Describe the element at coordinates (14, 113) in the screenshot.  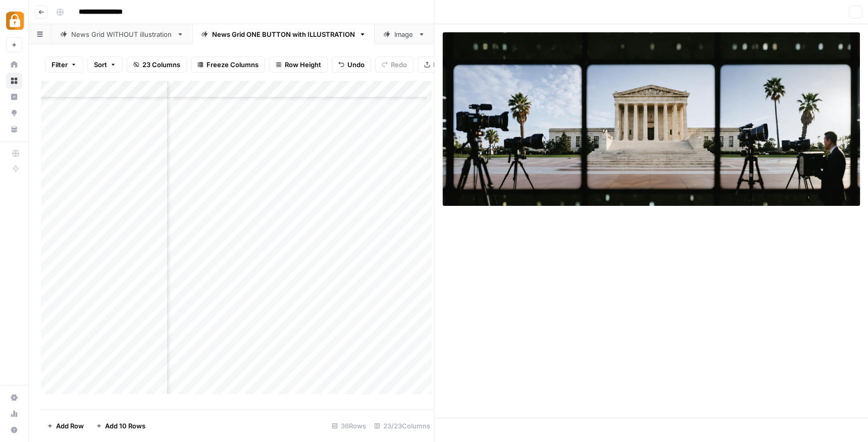
I see `a: Opportunities` at that location.